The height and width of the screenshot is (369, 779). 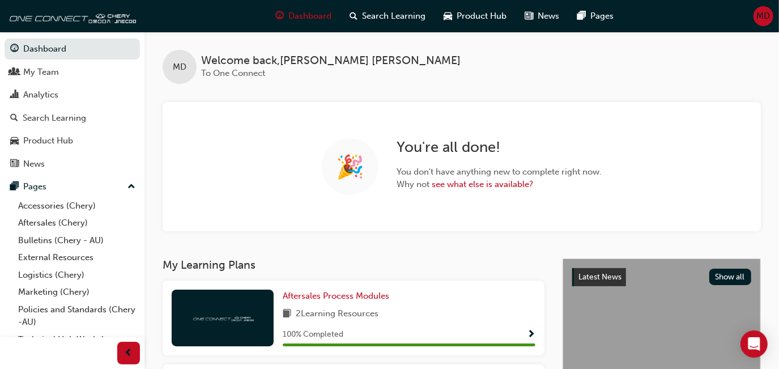 What do you see at coordinates (499, 172) in the screenshot?
I see `span: You don't have anything new to complete right now.` at bounding box center [499, 172].